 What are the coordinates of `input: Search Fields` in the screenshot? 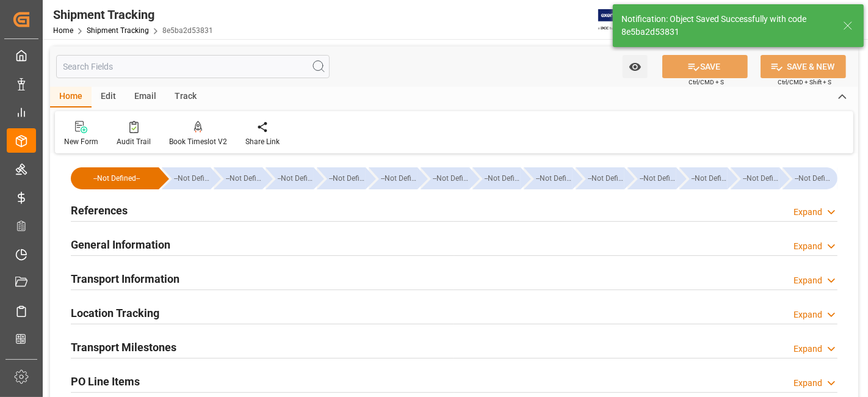 It's located at (193, 66).